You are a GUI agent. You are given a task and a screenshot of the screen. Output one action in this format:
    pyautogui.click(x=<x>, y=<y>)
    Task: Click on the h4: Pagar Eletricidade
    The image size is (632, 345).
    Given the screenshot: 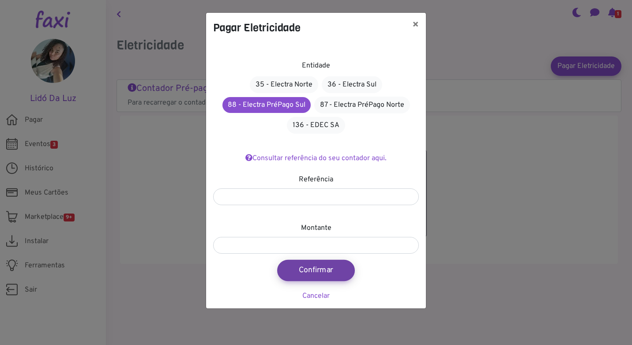 What is the action you would take?
    pyautogui.click(x=257, y=28)
    